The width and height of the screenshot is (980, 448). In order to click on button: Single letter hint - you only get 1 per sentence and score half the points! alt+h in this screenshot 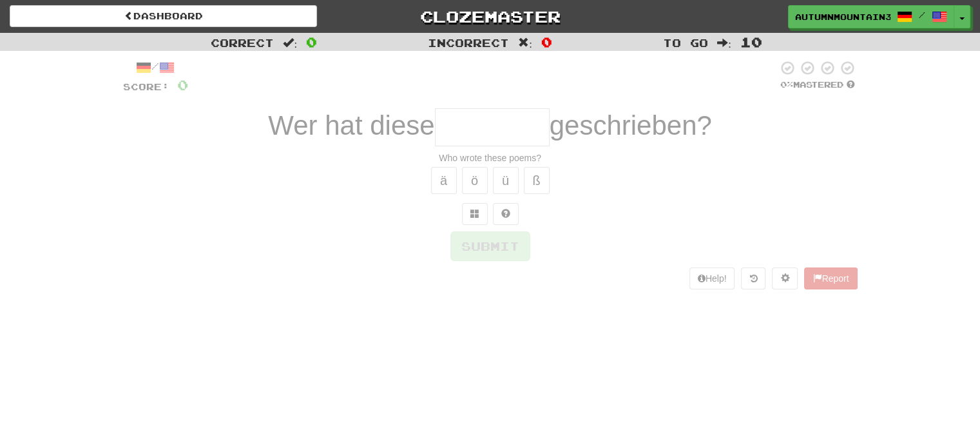, I will do `click(506, 214)`.